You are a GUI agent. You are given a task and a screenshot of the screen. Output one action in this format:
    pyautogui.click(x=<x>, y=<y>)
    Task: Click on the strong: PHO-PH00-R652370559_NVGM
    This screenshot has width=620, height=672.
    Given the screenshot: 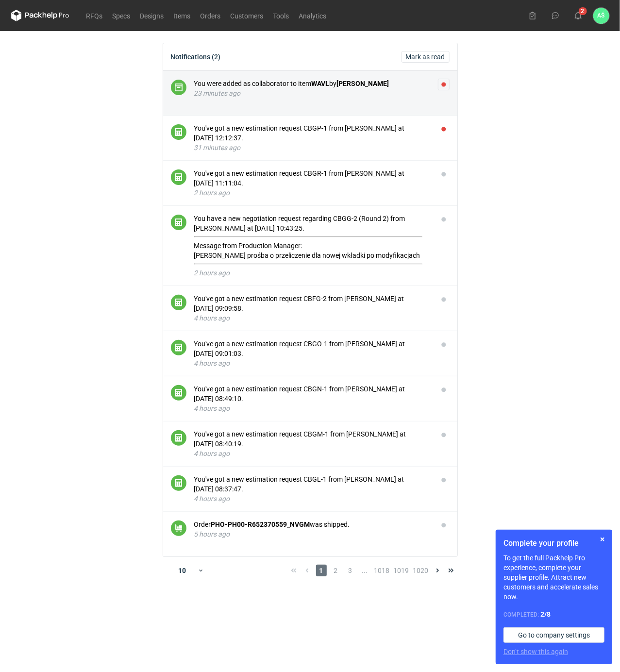 What is the action you would take?
    pyautogui.click(x=261, y=525)
    